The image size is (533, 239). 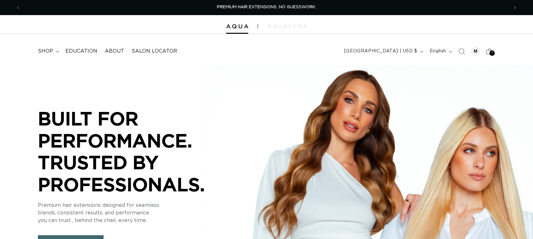 I want to click on span: shop, so click(x=45, y=51).